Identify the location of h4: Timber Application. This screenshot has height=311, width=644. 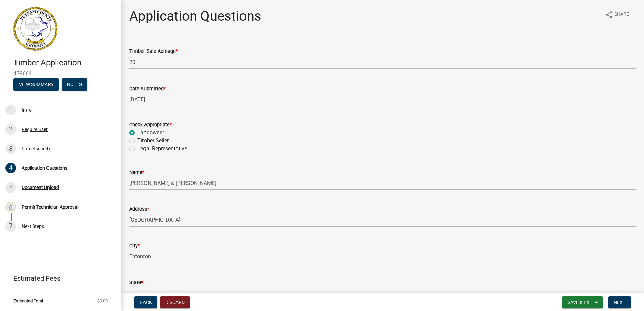
(65, 63).